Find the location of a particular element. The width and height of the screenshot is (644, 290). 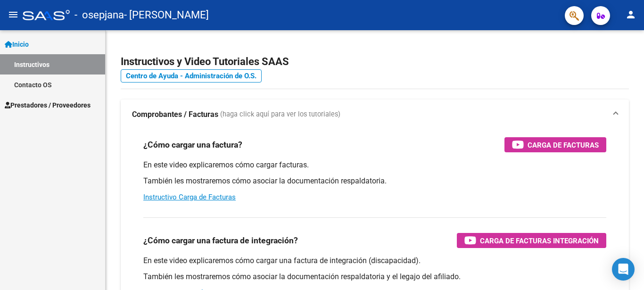

span: Carga de Facturas is located at coordinates (563, 145).